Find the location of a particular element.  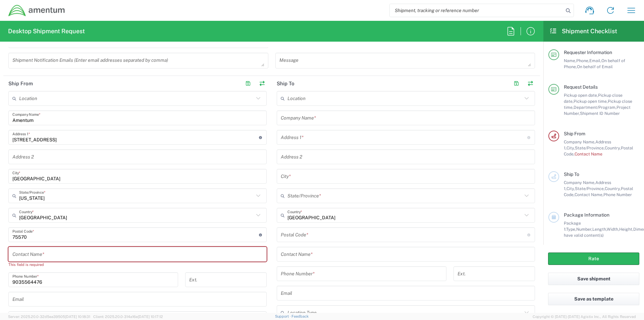

h2: Ship From is located at coordinates (20, 83).